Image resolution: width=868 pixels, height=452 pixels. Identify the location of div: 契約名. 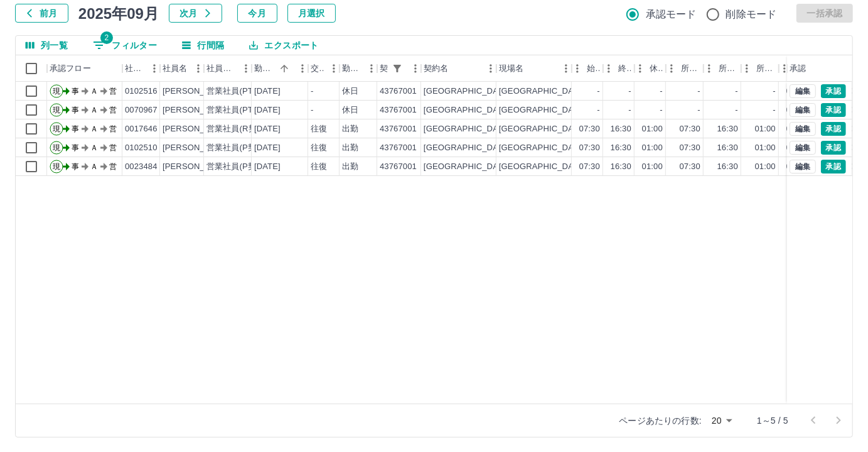
(436, 68).